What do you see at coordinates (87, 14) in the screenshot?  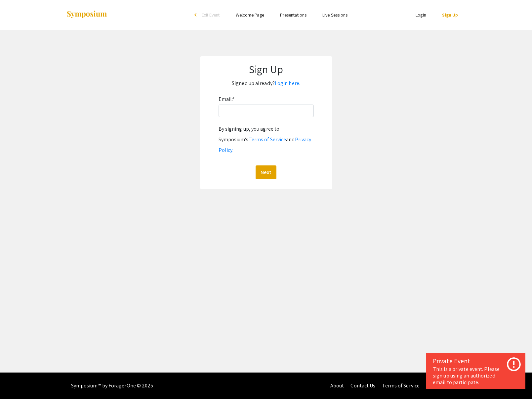 I see `img: Symposium by ForagerOne` at bounding box center [87, 14].